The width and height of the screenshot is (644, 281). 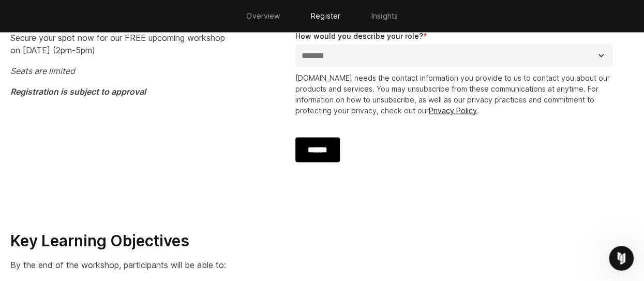 What do you see at coordinates (452, 110) in the screenshot?
I see `a: Privacy Policy` at bounding box center [452, 110].